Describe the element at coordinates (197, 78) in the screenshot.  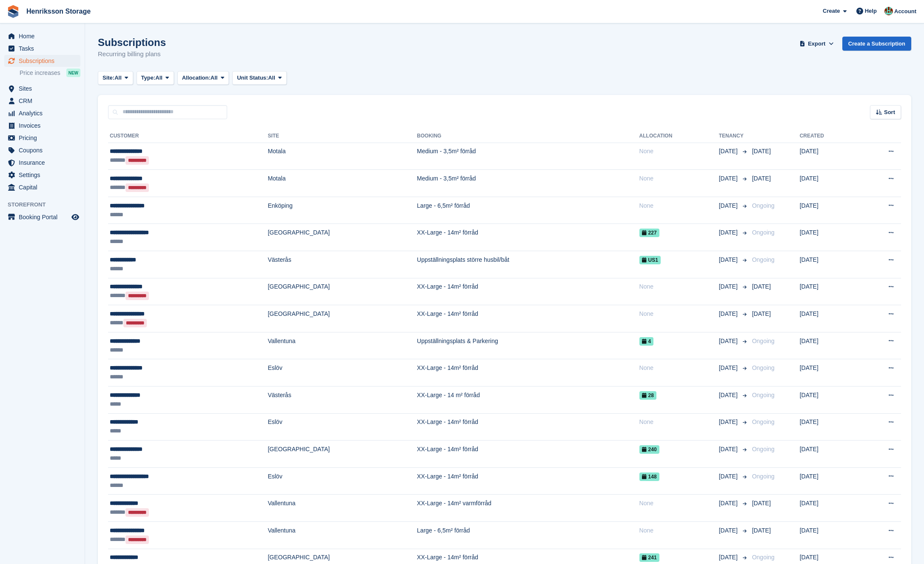
I see `span: Allocation:` at that location.